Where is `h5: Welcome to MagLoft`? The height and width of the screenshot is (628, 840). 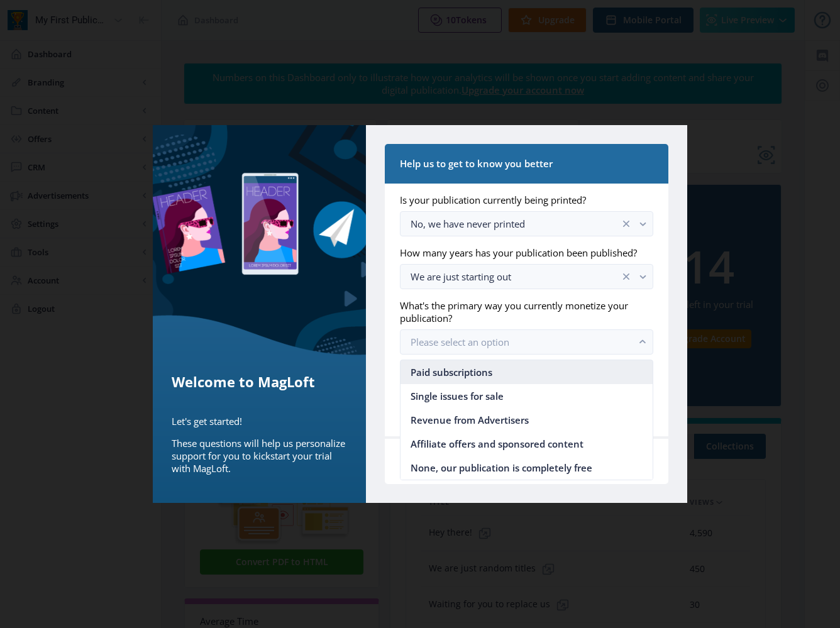
h5: Welcome to MagLoft is located at coordinates (259, 381).